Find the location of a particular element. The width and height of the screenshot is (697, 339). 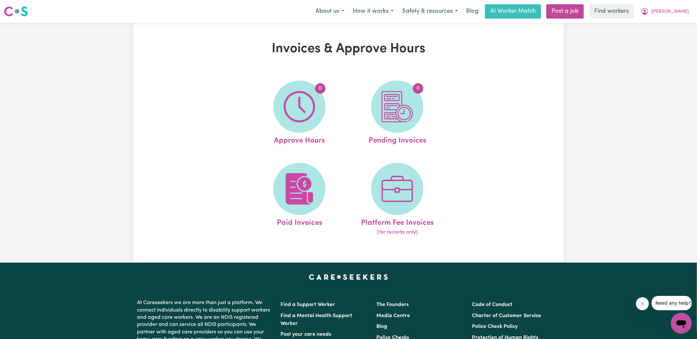

button: My Account is located at coordinates (665, 11).